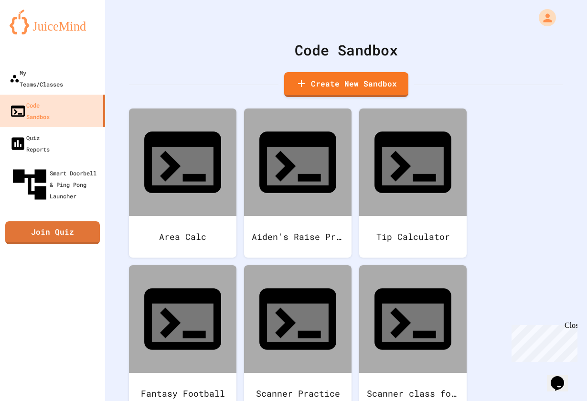  Describe the element at coordinates (30, 143) in the screenshot. I see `div: Quiz Reports` at that location.